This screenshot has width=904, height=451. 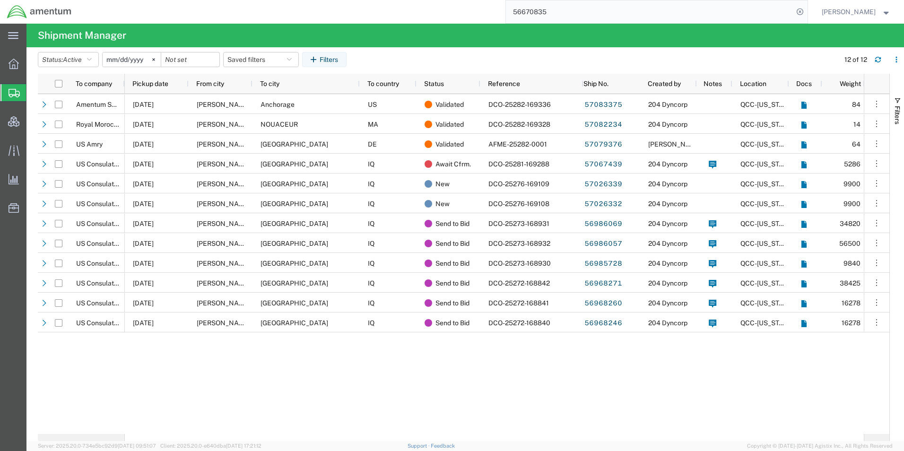 What do you see at coordinates (94, 84) in the screenshot?
I see `span: To company` at bounding box center [94, 84].